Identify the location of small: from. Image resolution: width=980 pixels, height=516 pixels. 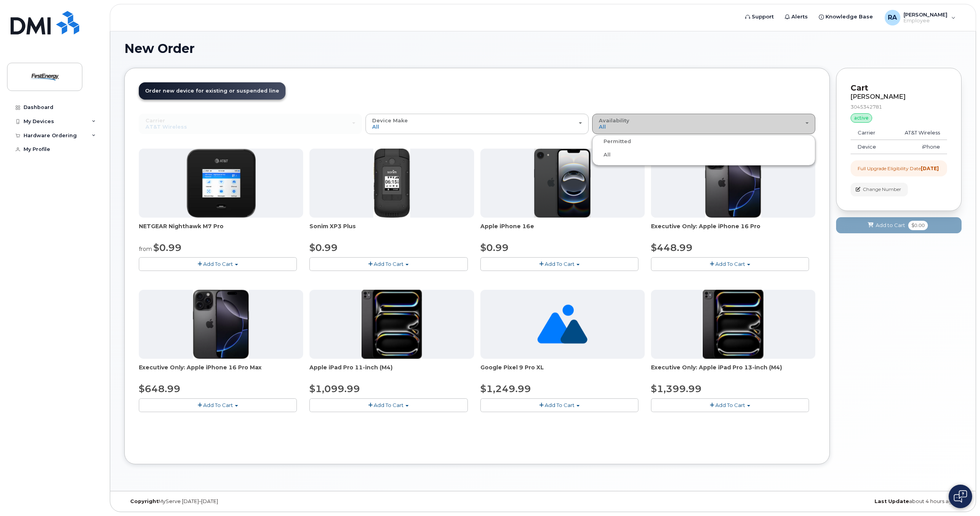
(146, 249).